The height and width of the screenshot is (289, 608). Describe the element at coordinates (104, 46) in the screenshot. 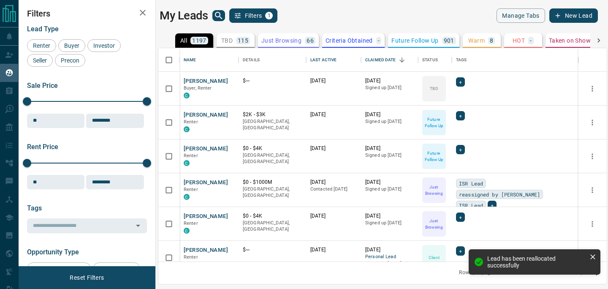

I see `div: Investor` at that location.